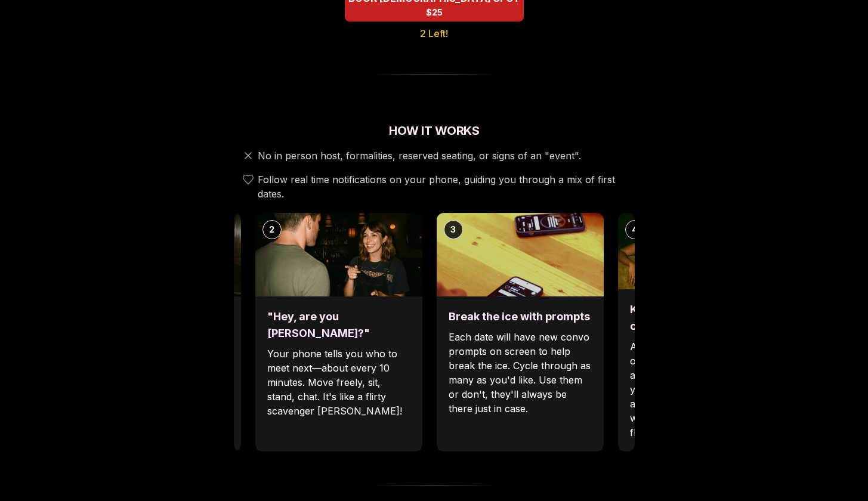 The image size is (868, 501). Describe the element at coordinates (520, 254) in the screenshot. I see `img: Break the ice with prompts` at that location.